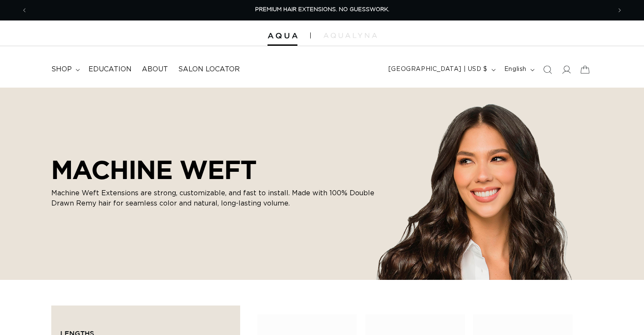 The height and width of the screenshot is (335, 644). What do you see at coordinates (110, 69) in the screenshot?
I see `span: Education` at bounding box center [110, 69].